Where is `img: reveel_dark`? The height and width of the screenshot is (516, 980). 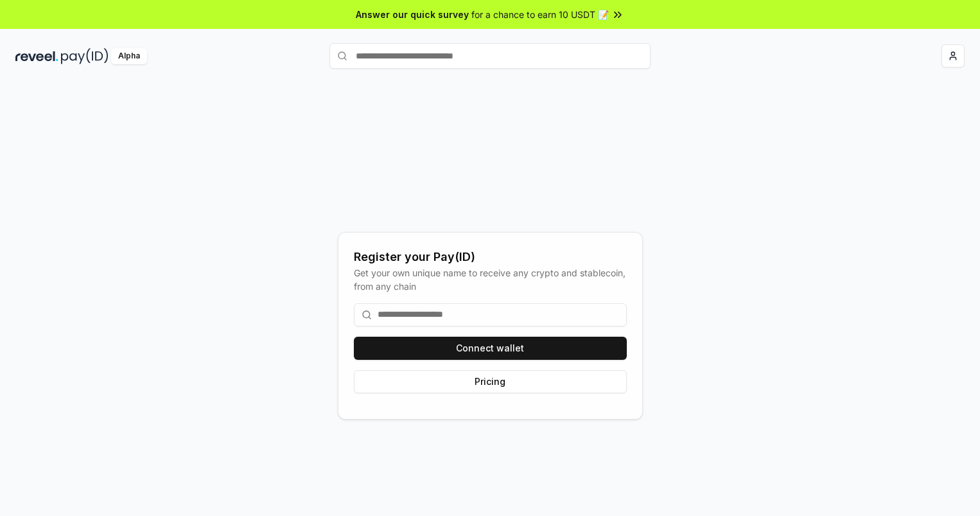
img: reveel_dark is located at coordinates (36, 56).